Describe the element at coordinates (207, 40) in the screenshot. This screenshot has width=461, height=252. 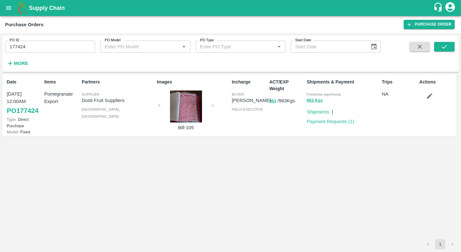
I see `label: PO Type` at that location.